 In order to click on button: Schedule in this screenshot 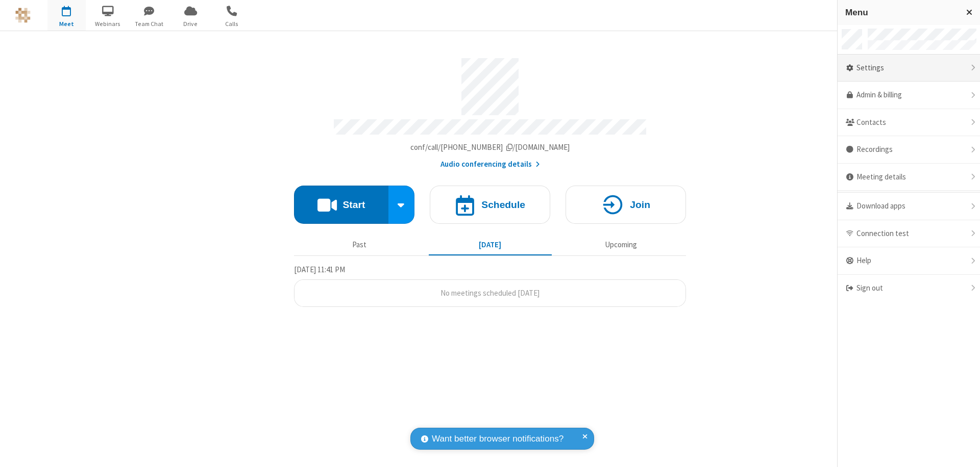, I will do `click(490, 205)`.